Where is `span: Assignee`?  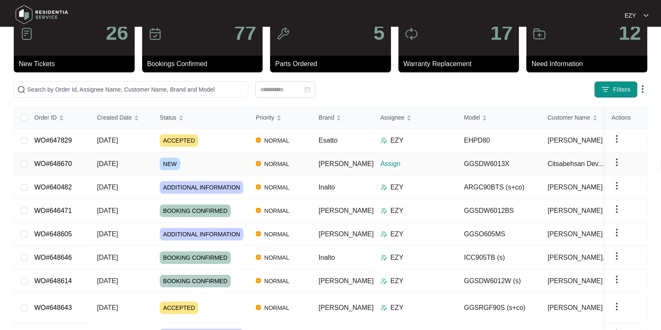
span: Assignee is located at coordinates (393, 118).